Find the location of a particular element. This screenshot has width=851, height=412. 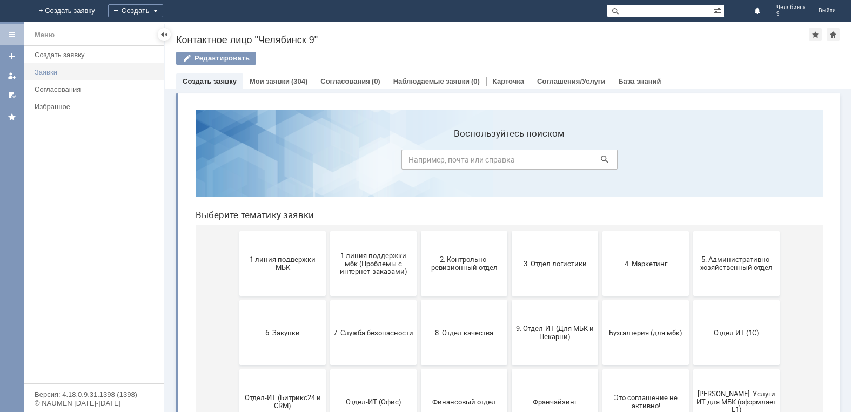

span: Отдел-ИТ (Битрикс24 и CRM) is located at coordinates (96, 300).